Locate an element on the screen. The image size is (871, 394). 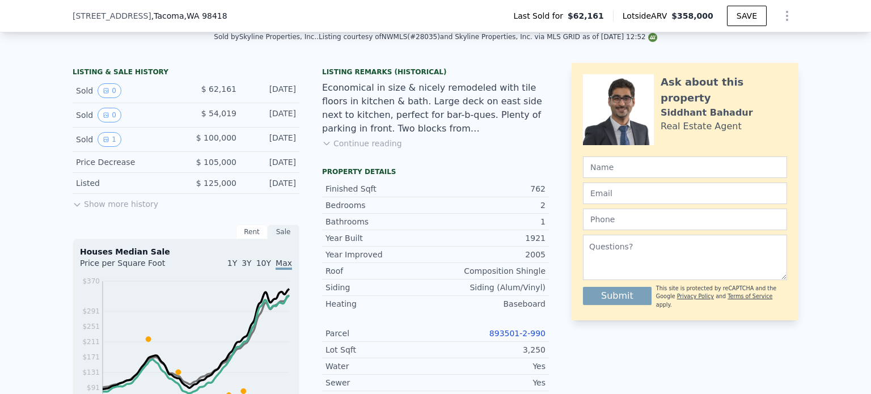
div: 1 is located at coordinates (490, 222).